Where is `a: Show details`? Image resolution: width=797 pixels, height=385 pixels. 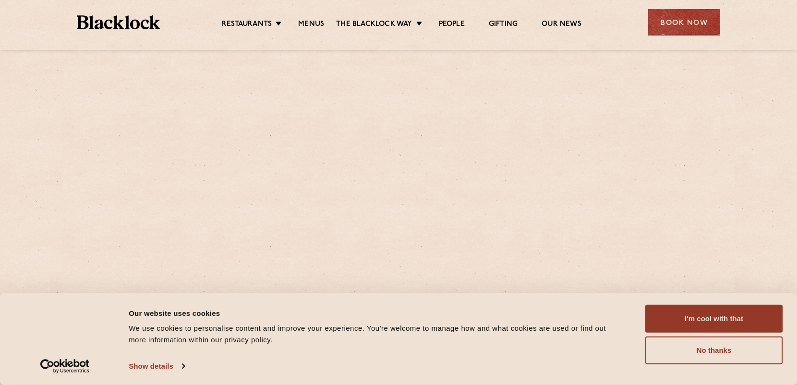 a: Show details is located at coordinates (156, 366).